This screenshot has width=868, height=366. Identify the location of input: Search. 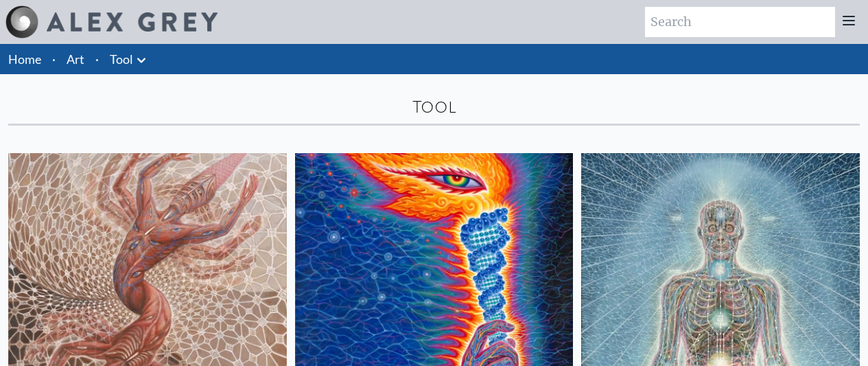
(740, 22).